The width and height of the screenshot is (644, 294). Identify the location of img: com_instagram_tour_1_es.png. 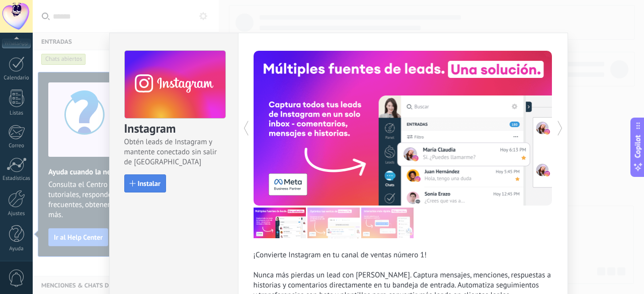
(280, 223).